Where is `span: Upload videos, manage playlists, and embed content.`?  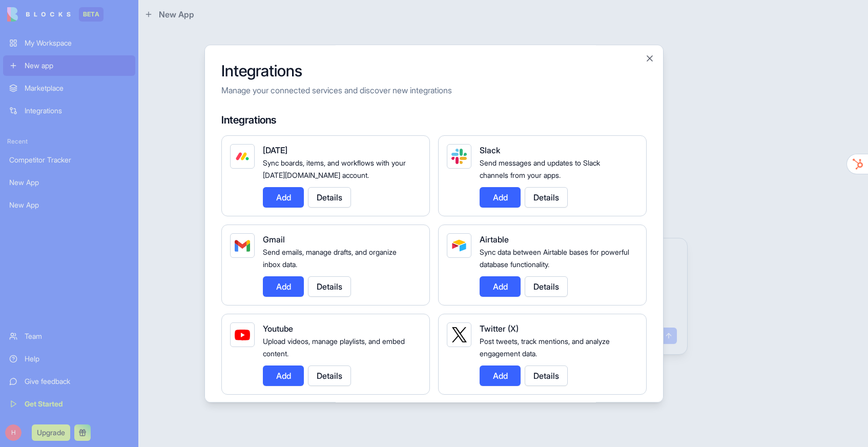
span: Upload videos, manage playlists, and embed content. is located at coordinates (334, 347).